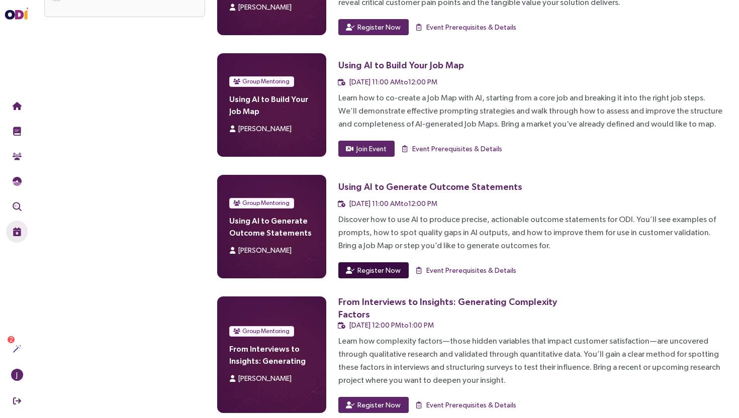  Describe the element at coordinates (11, 340) in the screenshot. I see `span: 2` at that location.